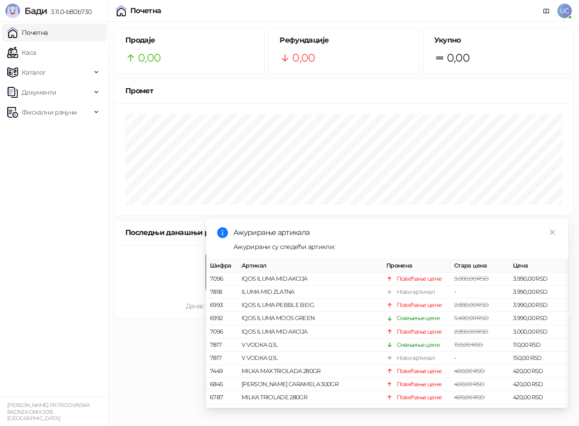  Describe the element at coordinates (223, 233) in the screenshot. I see `span: info-circle` at that location.